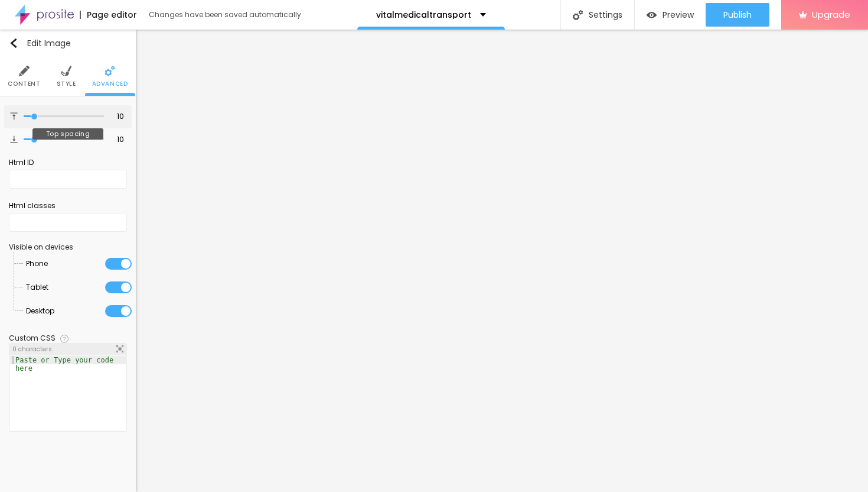  What do you see at coordinates (651, 15) in the screenshot?
I see `img: view-1.svg` at bounding box center [651, 15].